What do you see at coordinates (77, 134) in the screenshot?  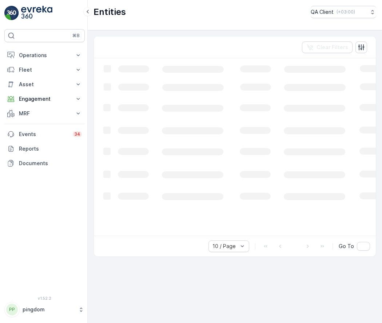 I see `p: 34` at bounding box center [77, 134].